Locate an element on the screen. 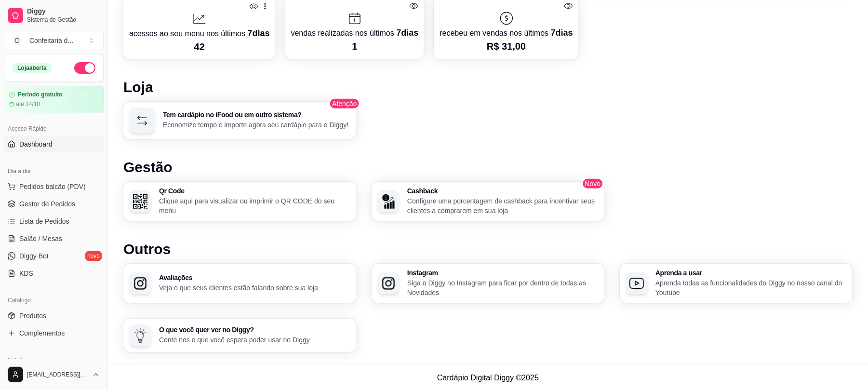 Image resolution: width=868 pixels, height=390 pixels. p: acessos ao seu menu nos últimos is located at coordinates (199, 33).